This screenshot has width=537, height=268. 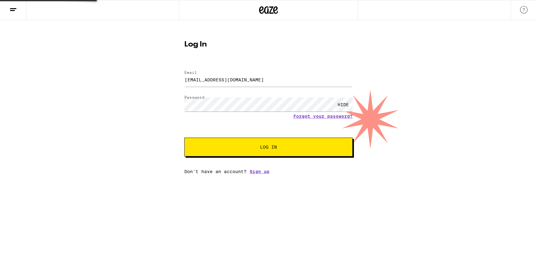 What do you see at coordinates (268, 45) in the screenshot?
I see `h1: Log In` at bounding box center [268, 45].